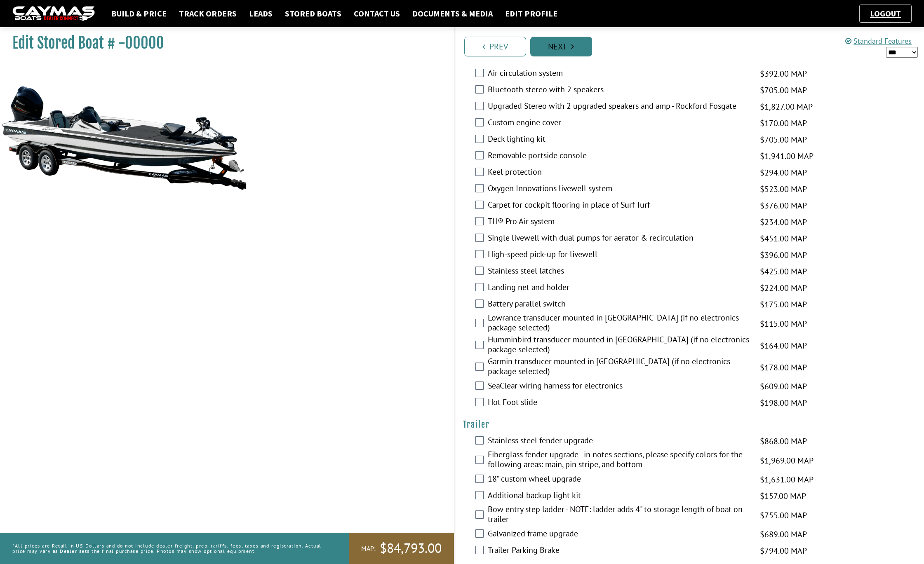  Describe the element at coordinates (368, 549) in the screenshot. I see `span: MAP:` at that location.